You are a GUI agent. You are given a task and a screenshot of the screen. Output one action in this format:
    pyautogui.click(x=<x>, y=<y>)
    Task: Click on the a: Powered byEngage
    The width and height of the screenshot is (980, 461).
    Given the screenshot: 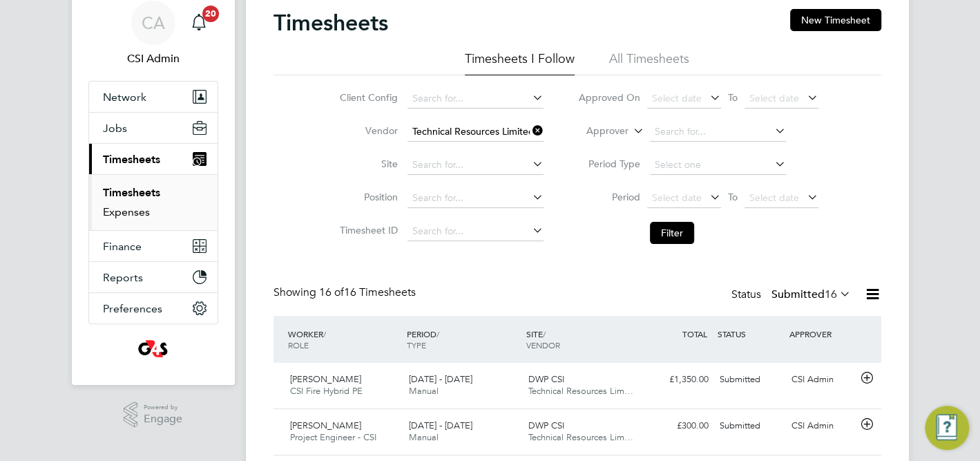 What is the action you would take?
    pyautogui.click(x=152, y=415)
    